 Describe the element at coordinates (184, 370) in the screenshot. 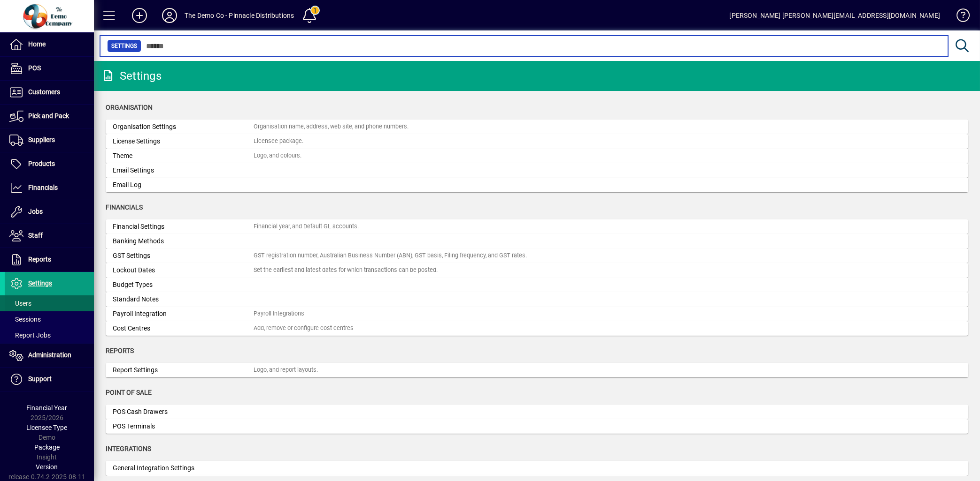

I see `div: Report Settings` at that location.